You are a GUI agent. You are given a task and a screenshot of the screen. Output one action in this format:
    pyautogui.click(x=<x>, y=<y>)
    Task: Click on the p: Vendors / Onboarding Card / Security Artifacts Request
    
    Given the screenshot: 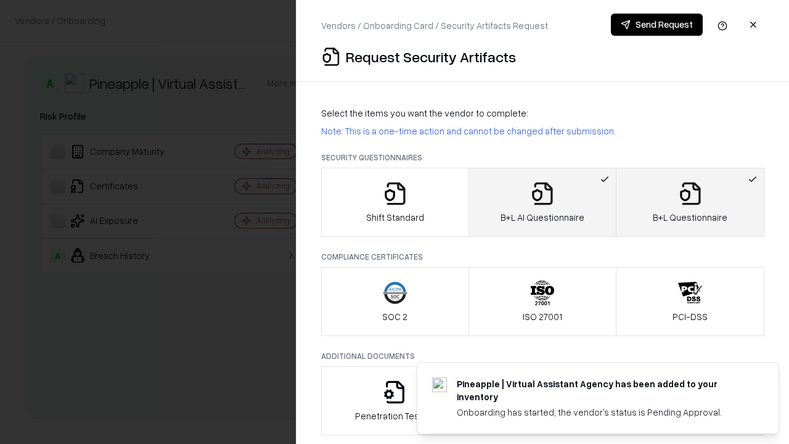 What is the action you would take?
    pyautogui.click(x=435, y=25)
    